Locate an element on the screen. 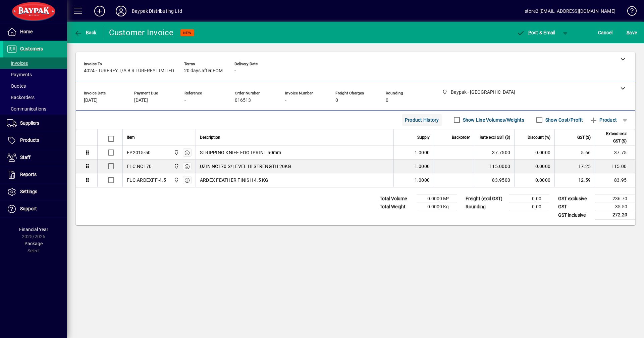 Image resolution: width=644 pixels, height=338 pixels. a: Invoices is located at coordinates (35, 63).